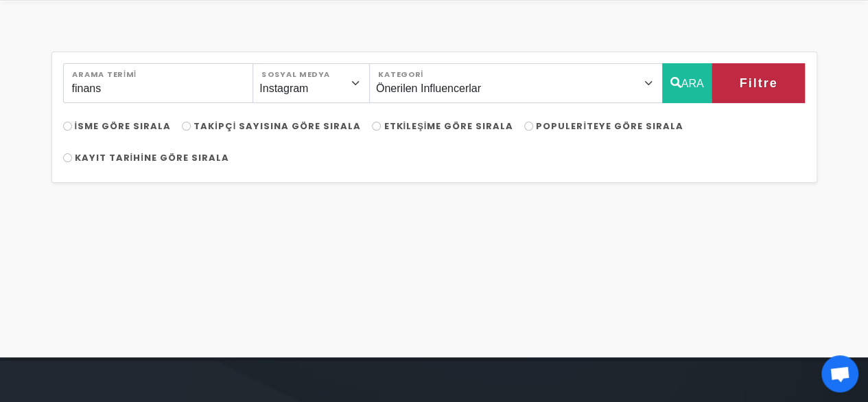  Describe the element at coordinates (609, 125) in the screenshot. I see `span: Populeriteye Göre Sırala` at that location.